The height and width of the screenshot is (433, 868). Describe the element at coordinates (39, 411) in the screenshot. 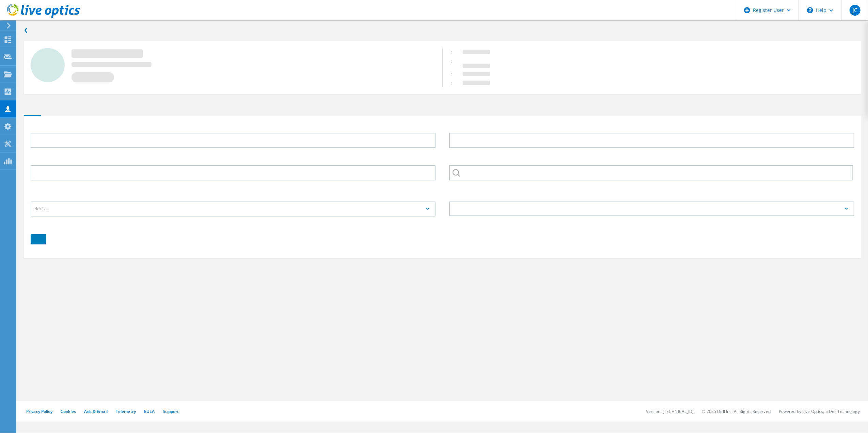

I see `a: Privacy Policy` at that location.